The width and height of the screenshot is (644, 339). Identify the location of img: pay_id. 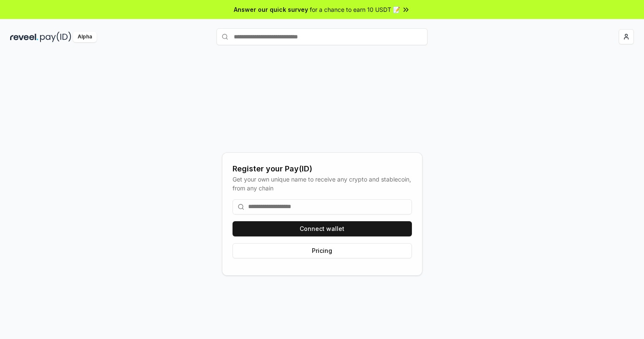
(56, 37).